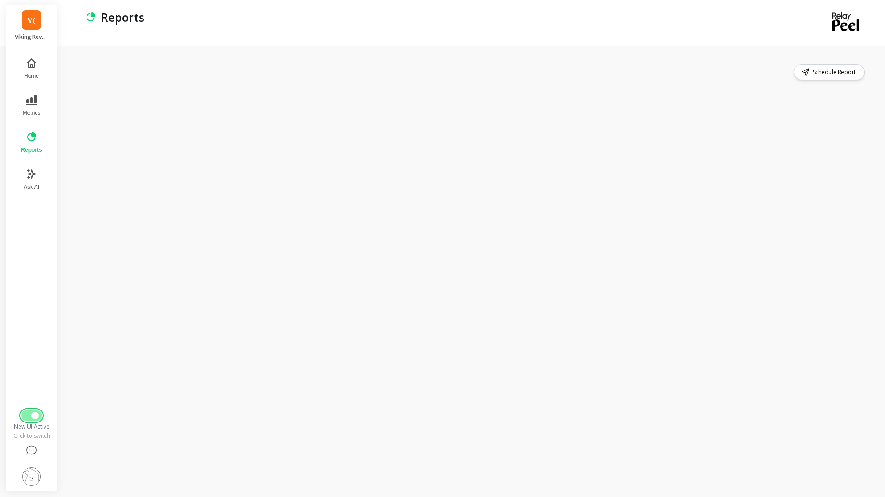  I want to click on span: Ask AI, so click(31, 187).